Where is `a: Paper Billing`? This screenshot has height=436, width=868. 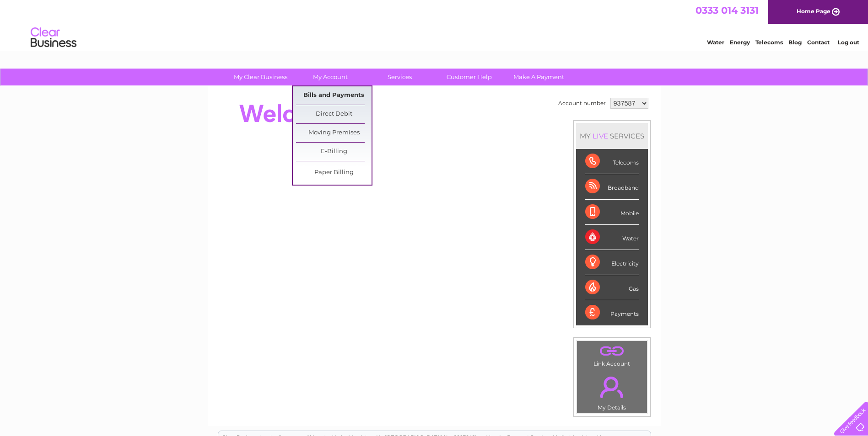 a: Paper Billing is located at coordinates (333, 173).